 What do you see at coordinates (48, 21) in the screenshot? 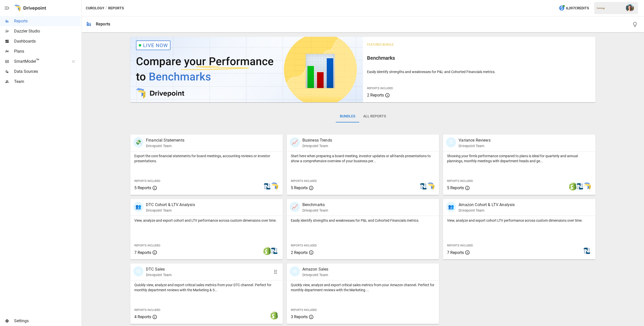
I see `span: Reports` at bounding box center [48, 21].